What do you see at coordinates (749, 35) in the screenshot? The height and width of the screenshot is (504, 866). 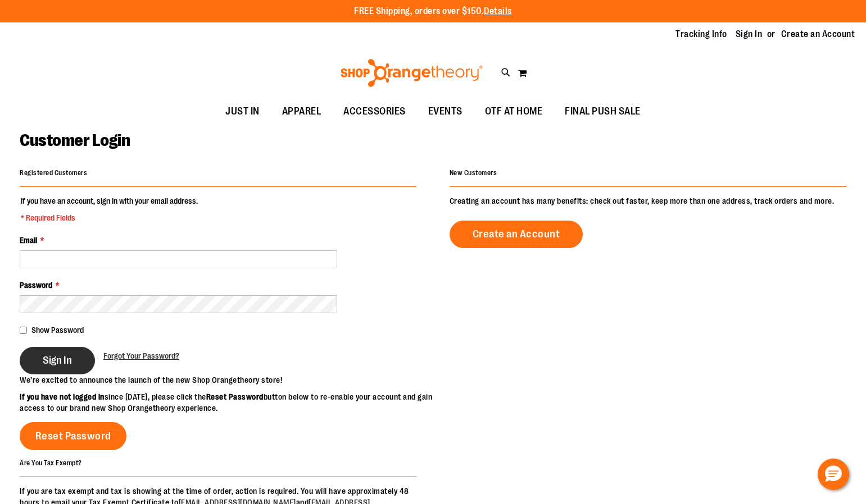 I see `a: Sign In` at bounding box center [749, 35].